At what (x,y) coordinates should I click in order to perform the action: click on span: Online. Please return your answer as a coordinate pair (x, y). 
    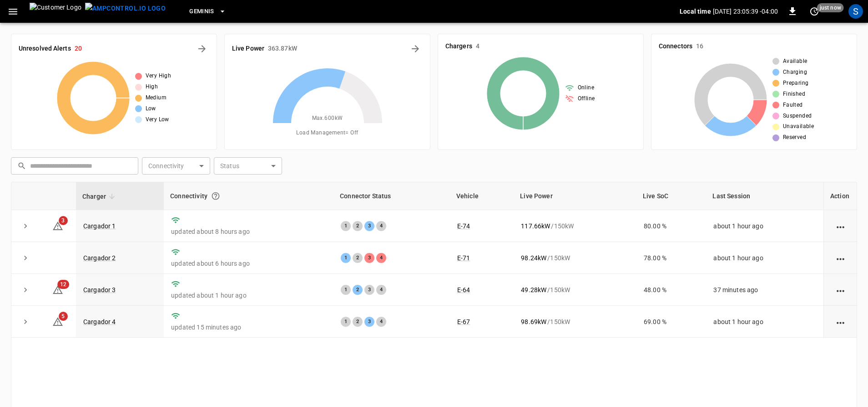
    Looking at the image, I should click on (586, 88).